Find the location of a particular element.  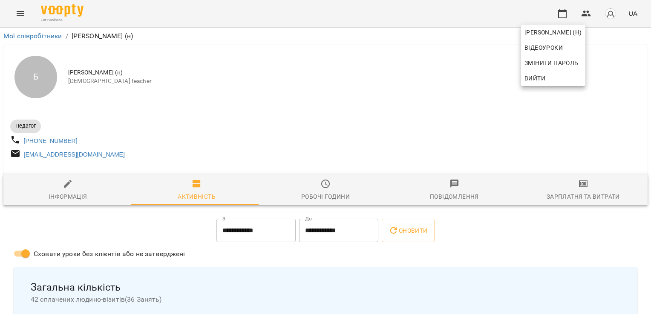

a: Відеоуроки is located at coordinates (543, 48).